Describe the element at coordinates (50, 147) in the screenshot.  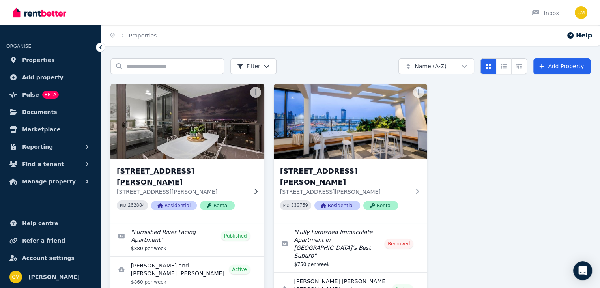
I see `button: Reporting` at that location.